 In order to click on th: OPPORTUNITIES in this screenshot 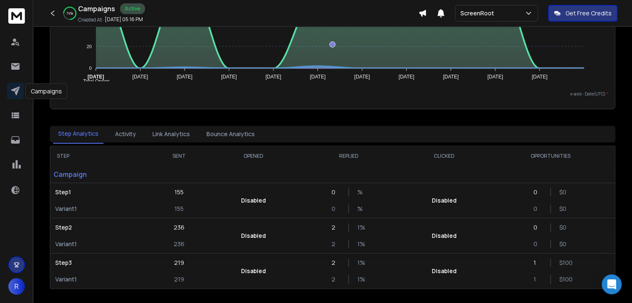, I will do `click(551, 156)`.